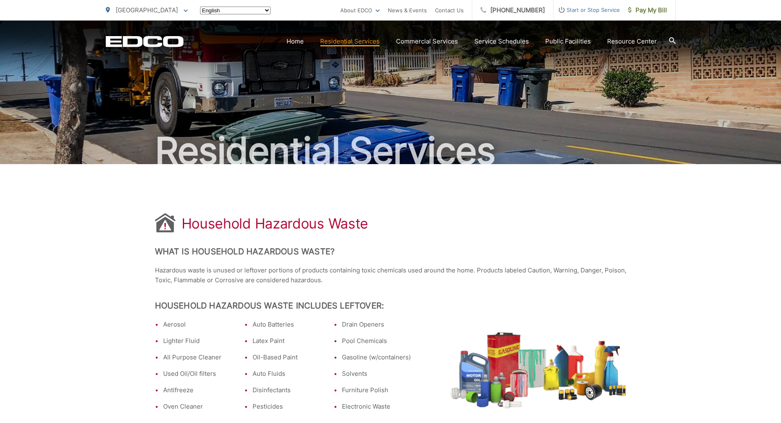 The image size is (781, 423). Describe the element at coordinates (287, 407) in the screenshot. I see `li: Pesticides` at that location.